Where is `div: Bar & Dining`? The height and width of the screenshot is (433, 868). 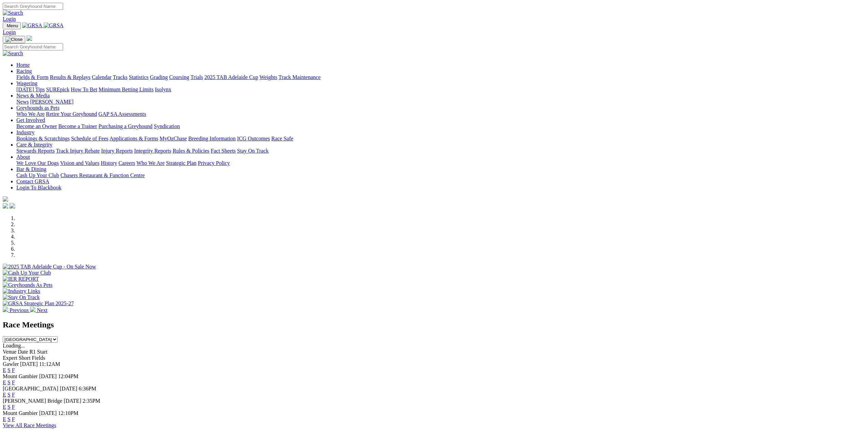
div: Bar & Dining is located at coordinates (441, 176).